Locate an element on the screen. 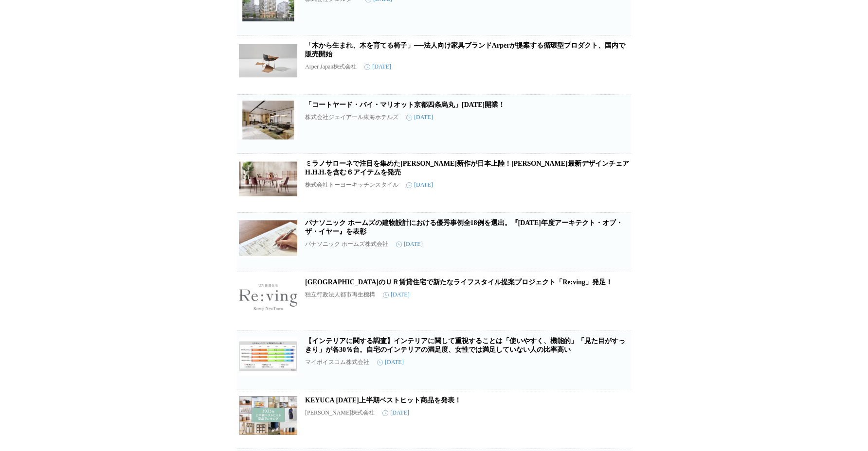 This screenshot has height=451, width=868. p: Arper Japan株式会社 is located at coordinates (331, 67).